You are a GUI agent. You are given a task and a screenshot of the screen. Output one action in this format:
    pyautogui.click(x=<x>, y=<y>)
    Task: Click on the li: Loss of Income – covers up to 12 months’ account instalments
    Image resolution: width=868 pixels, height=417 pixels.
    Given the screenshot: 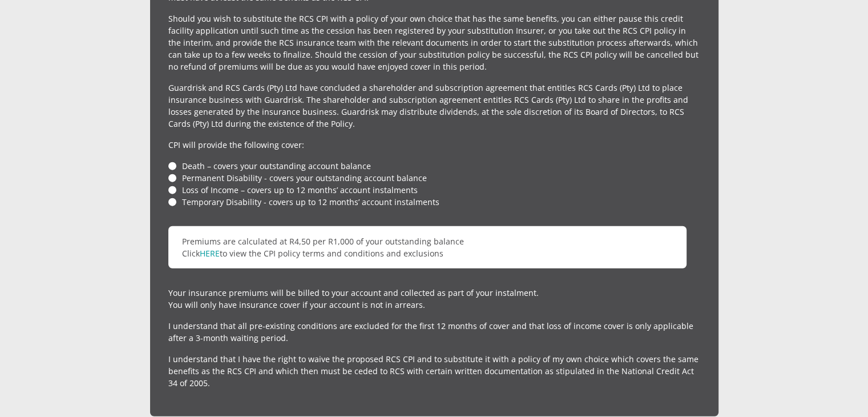 What is the action you would take?
    pyautogui.click(x=434, y=189)
    